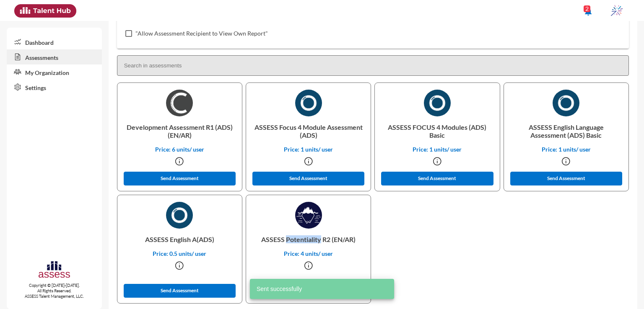 This screenshot has width=644, height=309. What do you see at coordinates (308, 239) in the screenshot?
I see `p: ASSESS Potentiality R2 (EN/AR)` at bounding box center [308, 239].